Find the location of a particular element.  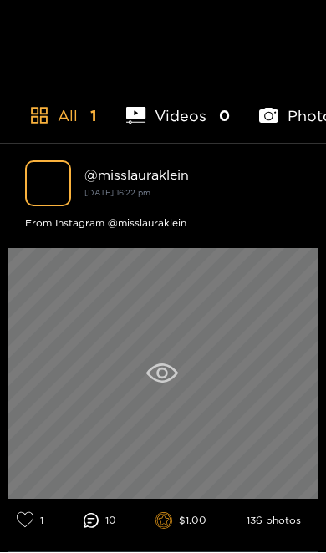

li: $1.00 is located at coordinates (180, 521).